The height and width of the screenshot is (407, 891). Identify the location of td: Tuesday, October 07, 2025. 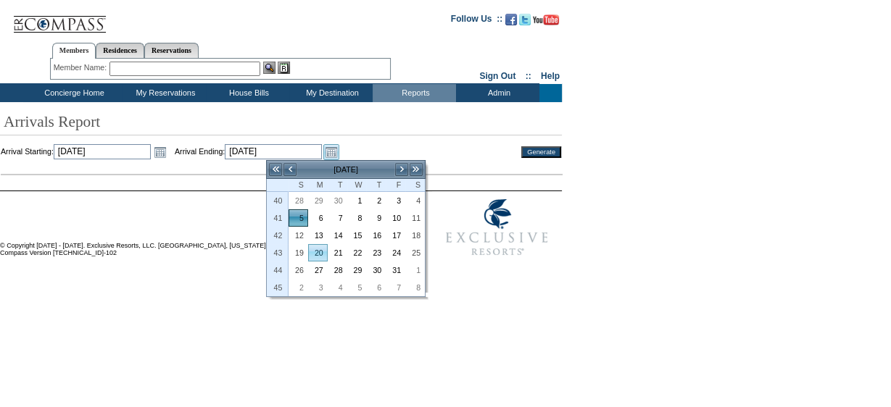
(337, 218).